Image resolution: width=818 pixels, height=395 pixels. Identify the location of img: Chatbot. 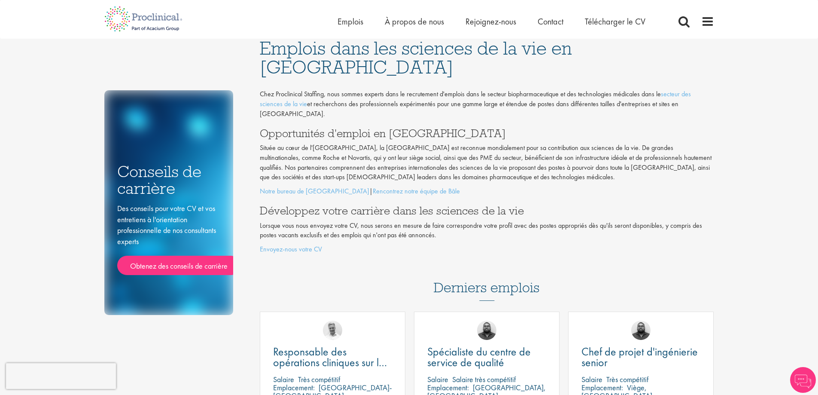
(803, 380).